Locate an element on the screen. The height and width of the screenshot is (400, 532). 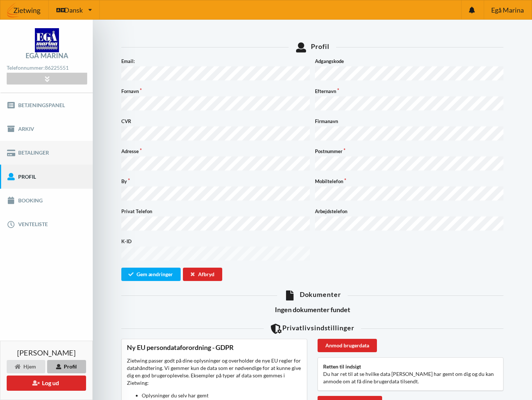
label: Firmanavn is located at coordinates (409, 121).